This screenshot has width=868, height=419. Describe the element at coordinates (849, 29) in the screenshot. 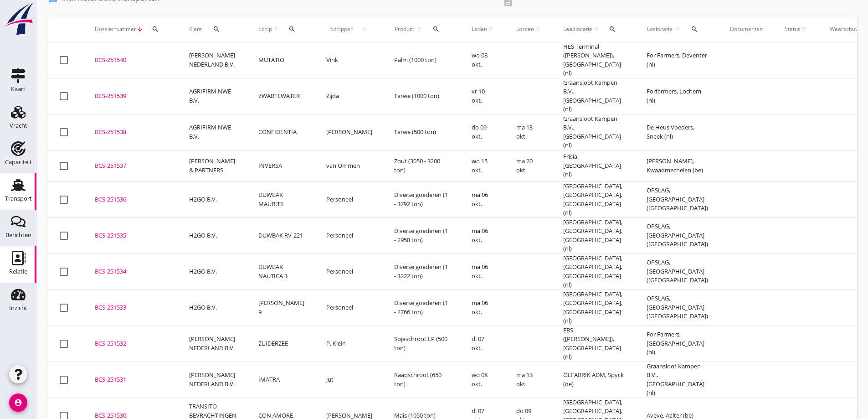

I see `div: Waarschuwing` at that location.